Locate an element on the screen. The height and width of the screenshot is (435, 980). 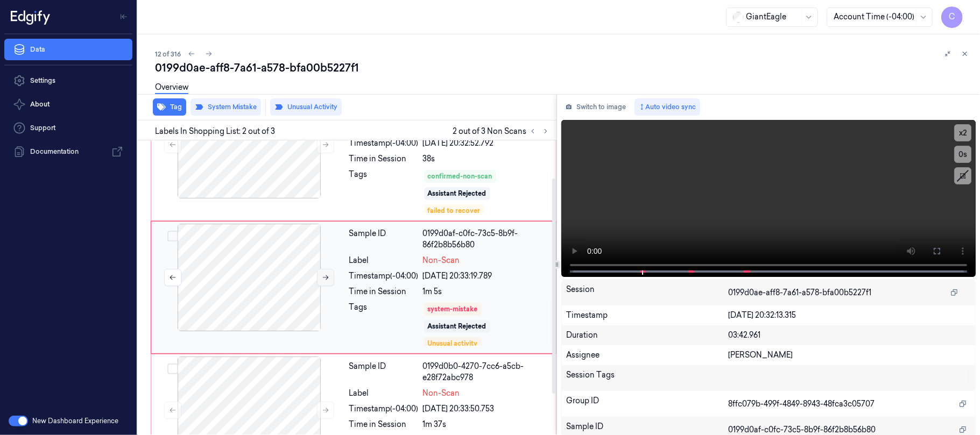
a: Support is located at coordinates (68, 128).